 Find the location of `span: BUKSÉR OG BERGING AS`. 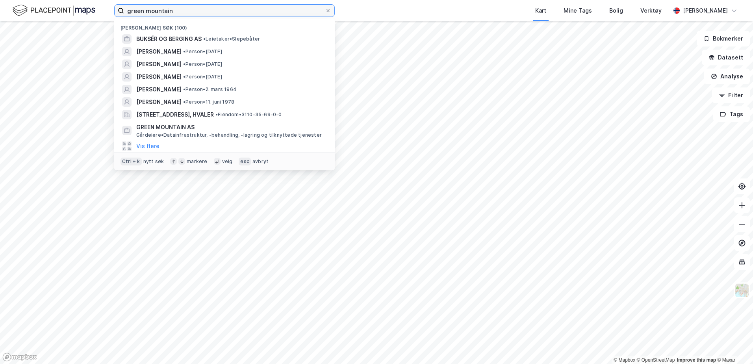

span: BUKSÉR OG BERGING AS is located at coordinates (169, 39).